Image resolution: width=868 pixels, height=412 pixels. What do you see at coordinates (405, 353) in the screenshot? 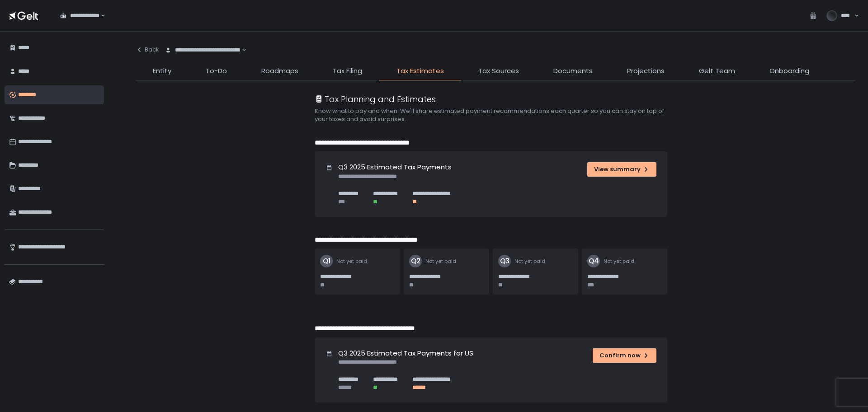
I see `h1: Q3 2025 Estimated Tax Payments for US` at bounding box center [405, 353].